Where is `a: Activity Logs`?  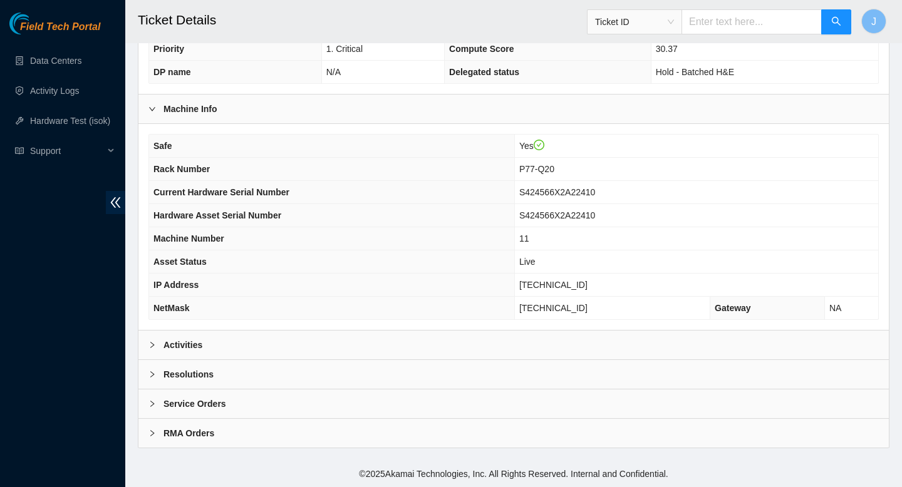 a: Activity Logs is located at coordinates (55, 91).